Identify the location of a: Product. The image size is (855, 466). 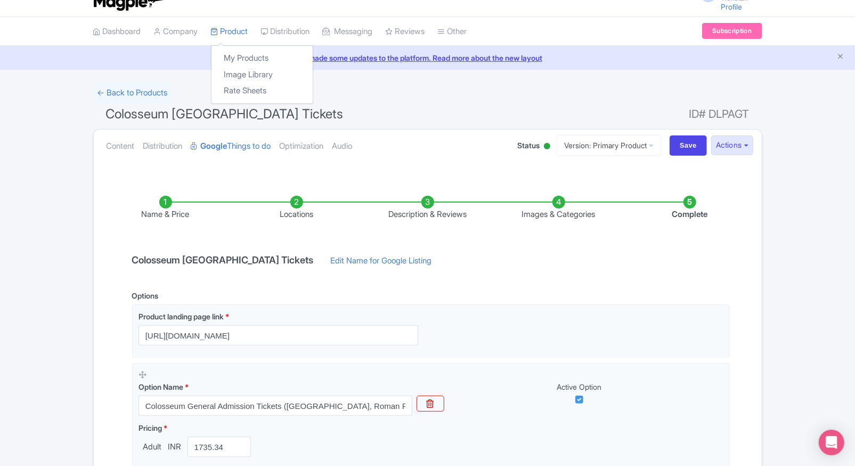
(230, 31).